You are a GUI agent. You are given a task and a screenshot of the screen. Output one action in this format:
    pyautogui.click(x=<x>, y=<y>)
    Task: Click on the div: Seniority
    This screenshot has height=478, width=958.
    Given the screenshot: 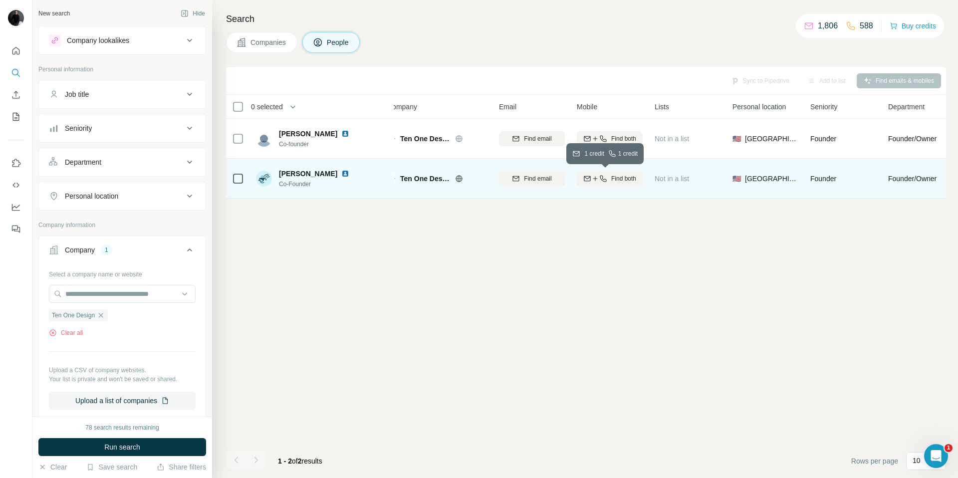 What is the action you would take?
    pyautogui.click(x=78, y=128)
    